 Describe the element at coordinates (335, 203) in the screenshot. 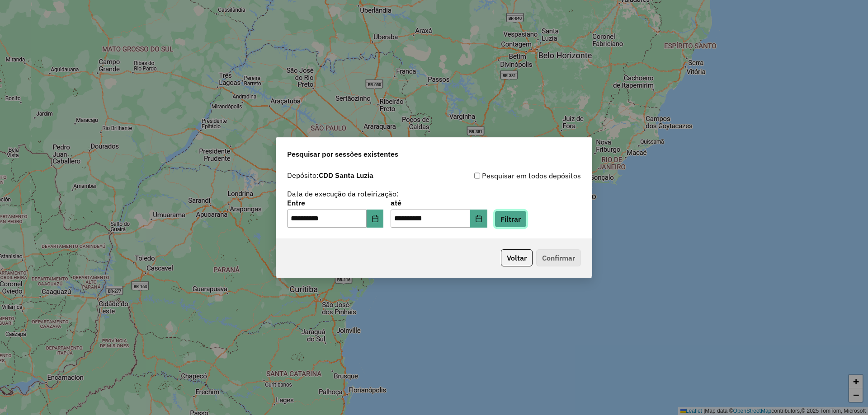

I see `label: Entre` at that location.